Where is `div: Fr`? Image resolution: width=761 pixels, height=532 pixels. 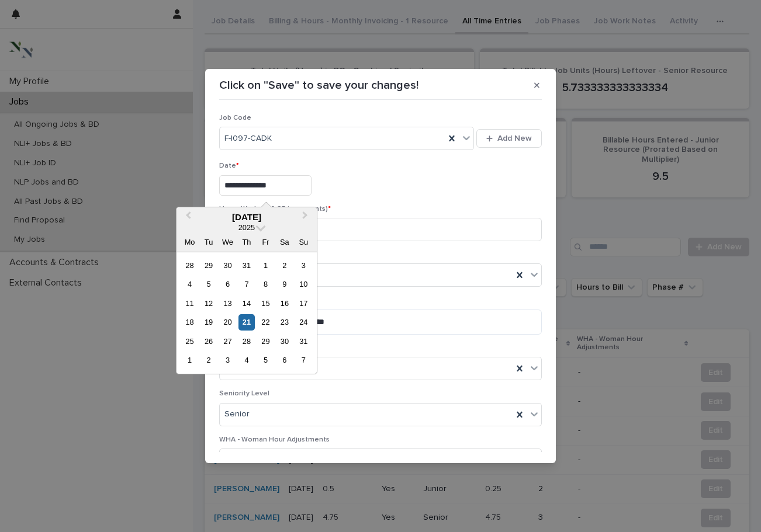 div: Fr is located at coordinates (265, 242).